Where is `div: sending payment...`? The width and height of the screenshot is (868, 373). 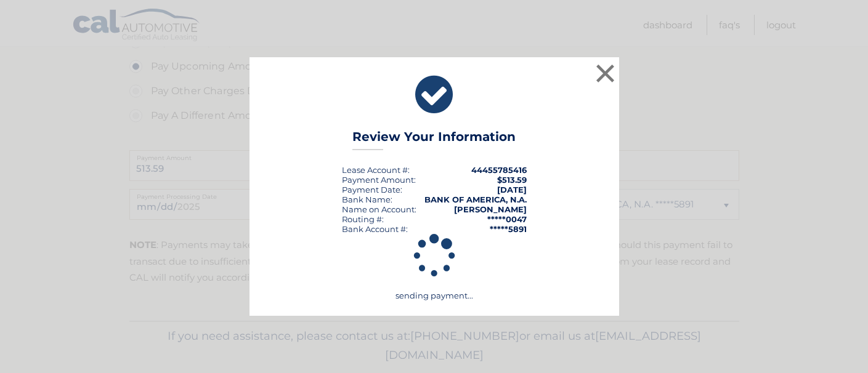
div: sending payment... is located at coordinates (434, 267).